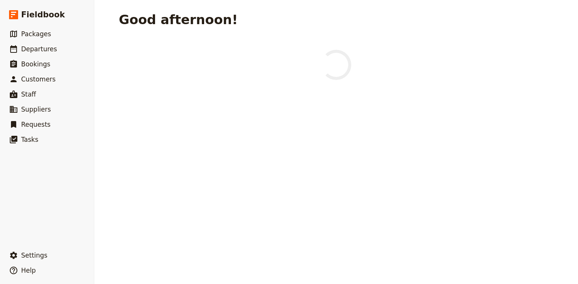 This screenshot has height=284, width=578. Describe the element at coordinates (34, 256) in the screenshot. I see `span: Settings` at that location.